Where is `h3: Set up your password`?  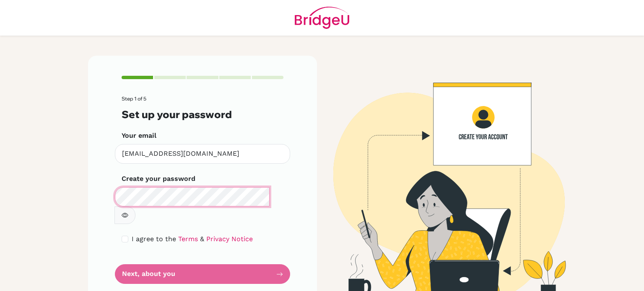 h3: Set up your password is located at coordinates (203, 114).